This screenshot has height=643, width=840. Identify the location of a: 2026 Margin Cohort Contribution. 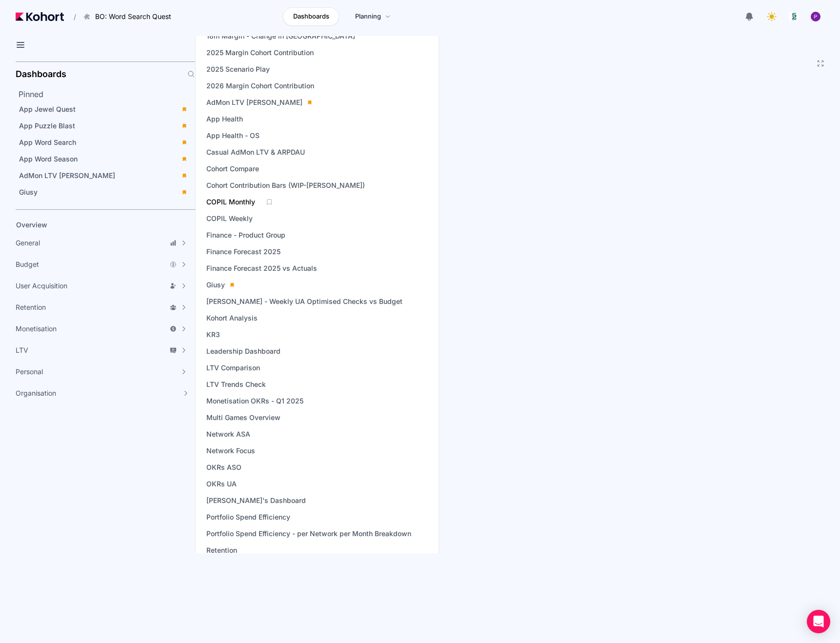
(260, 86).